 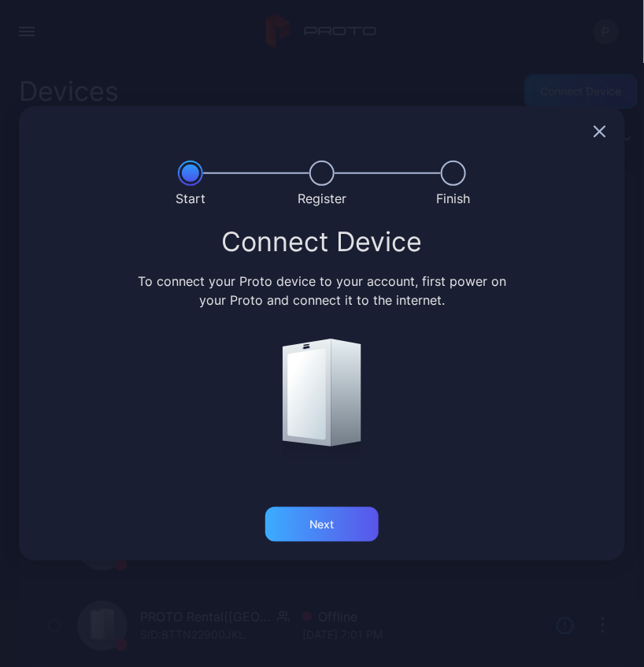 I want to click on div: Next, so click(x=322, y=524).